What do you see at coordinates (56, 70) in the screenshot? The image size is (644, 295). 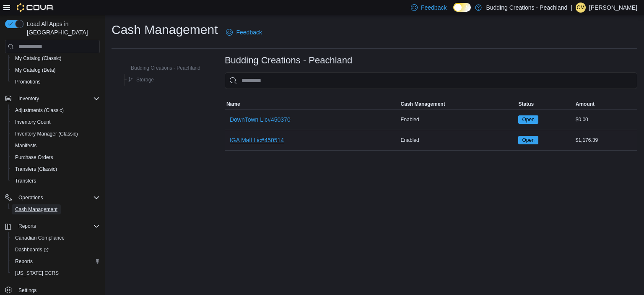 I see `button: My Catalog (Beta)` at bounding box center [56, 70].